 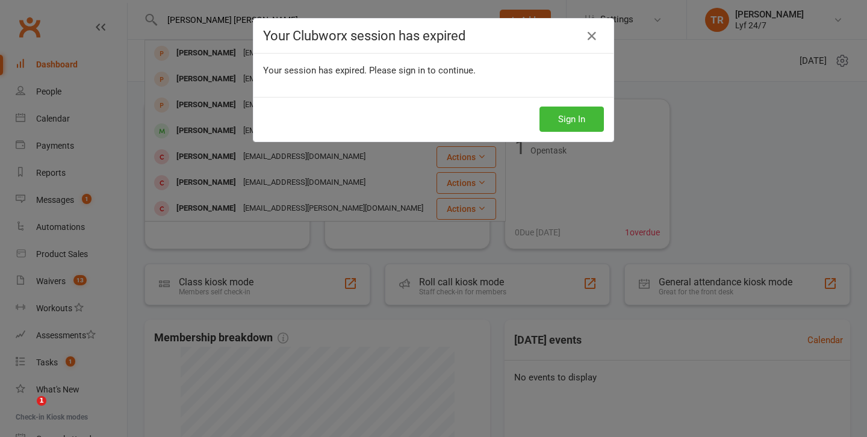 I want to click on button: Sign In, so click(x=571, y=119).